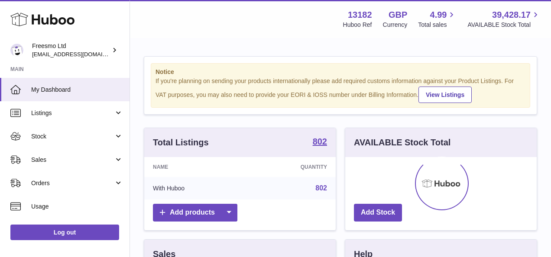 The height and width of the screenshot is (257, 551). Describe the element at coordinates (402, 143) in the screenshot. I see `h3: AVAILABLE Stock Total` at that location.